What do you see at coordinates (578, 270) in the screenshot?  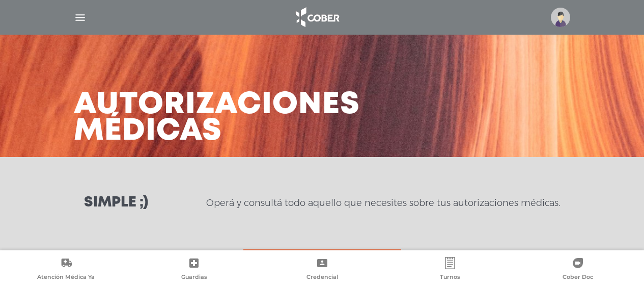 I see `a: Cober Doc` at bounding box center [578, 270].